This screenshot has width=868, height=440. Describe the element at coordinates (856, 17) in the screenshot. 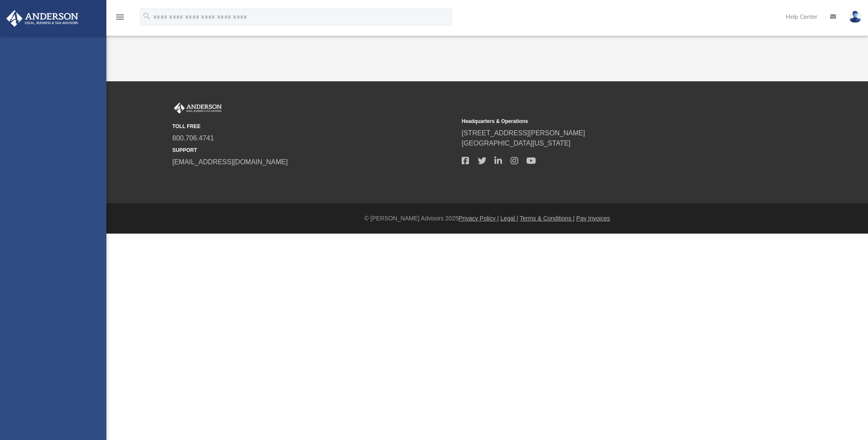

I see `img: User Pic` at that location.